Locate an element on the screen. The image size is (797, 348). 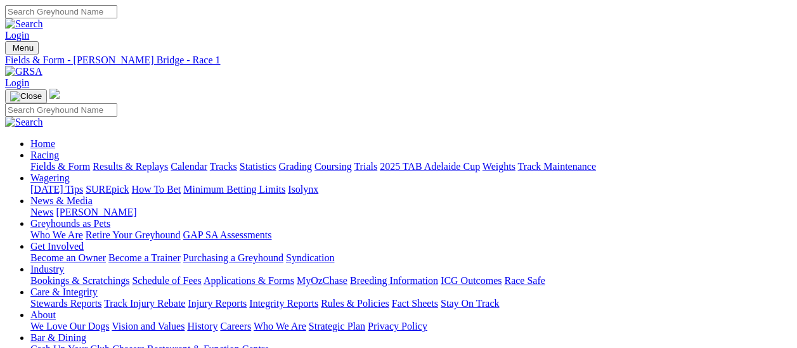
a: Stewards Reports is located at coordinates (66, 303).